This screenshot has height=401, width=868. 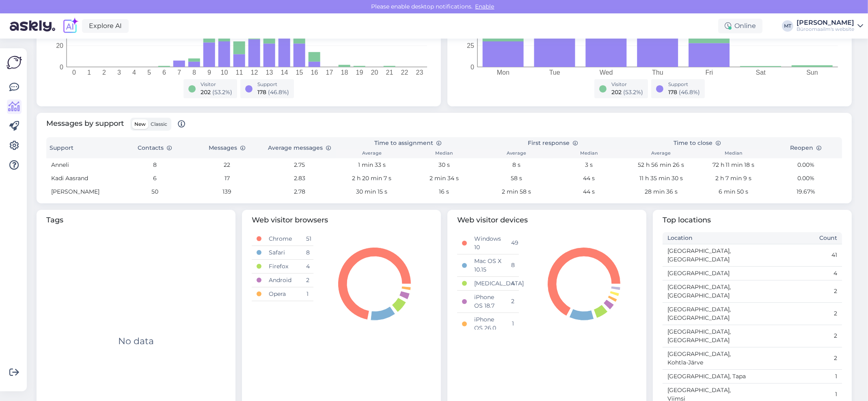 I want to click on tspan: 22, so click(x=405, y=72).